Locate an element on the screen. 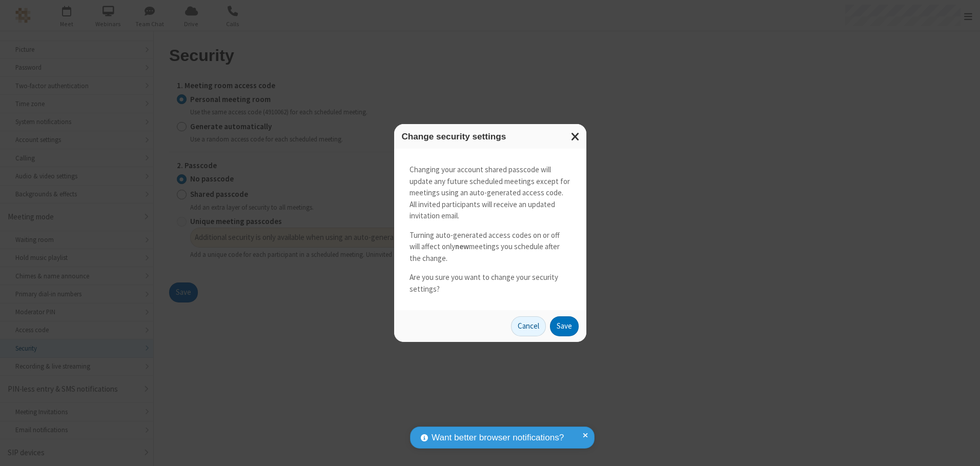  span: Want better browser notifications? is located at coordinates (498, 438).